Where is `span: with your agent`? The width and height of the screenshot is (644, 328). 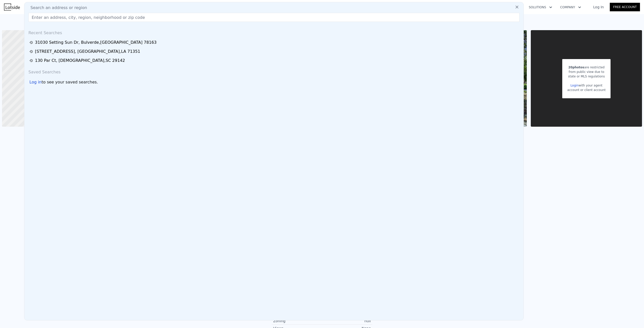
span: with your agent is located at coordinates (590, 86).